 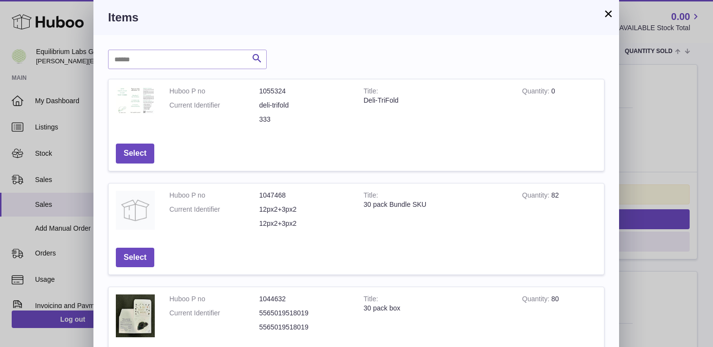 I want to click on dd: 1044632, so click(x=304, y=299).